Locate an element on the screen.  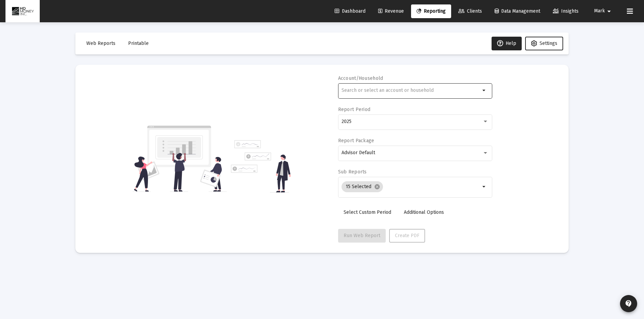
span: Additional Options is located at coordinates (424, 212).